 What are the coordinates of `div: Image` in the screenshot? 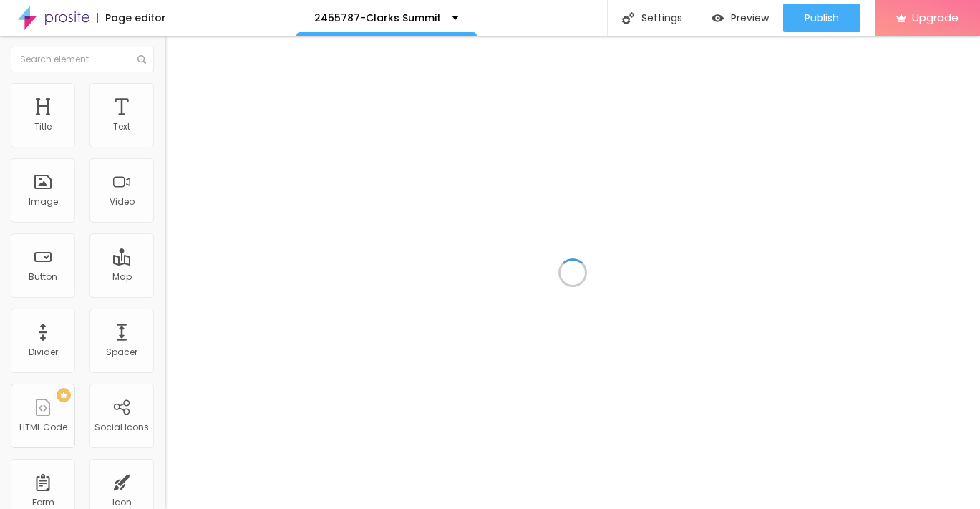 It's located at (43, 201).